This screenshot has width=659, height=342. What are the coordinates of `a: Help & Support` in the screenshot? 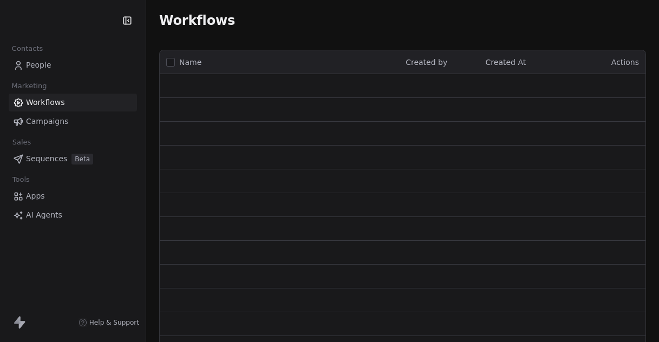 It's located at (109, 323).